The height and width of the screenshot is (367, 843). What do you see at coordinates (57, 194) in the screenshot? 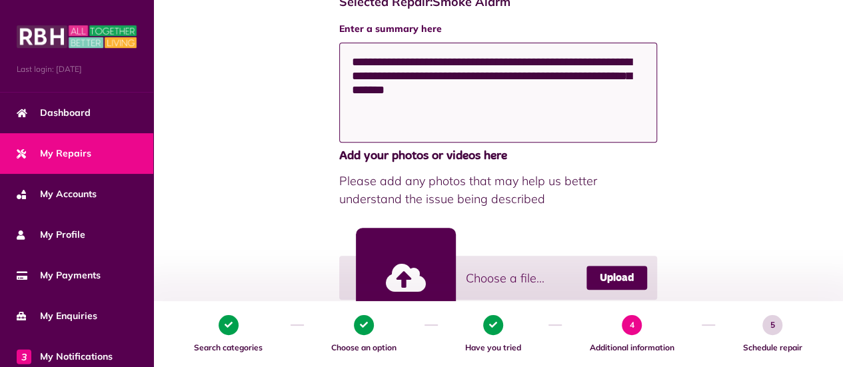
I see `span: My Accounts` at bounding box center [57, 194].